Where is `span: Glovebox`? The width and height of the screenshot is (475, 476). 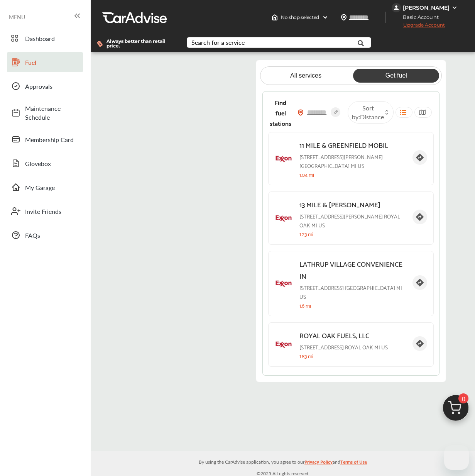
span: Glovebox is located at coordinates (52, 164).